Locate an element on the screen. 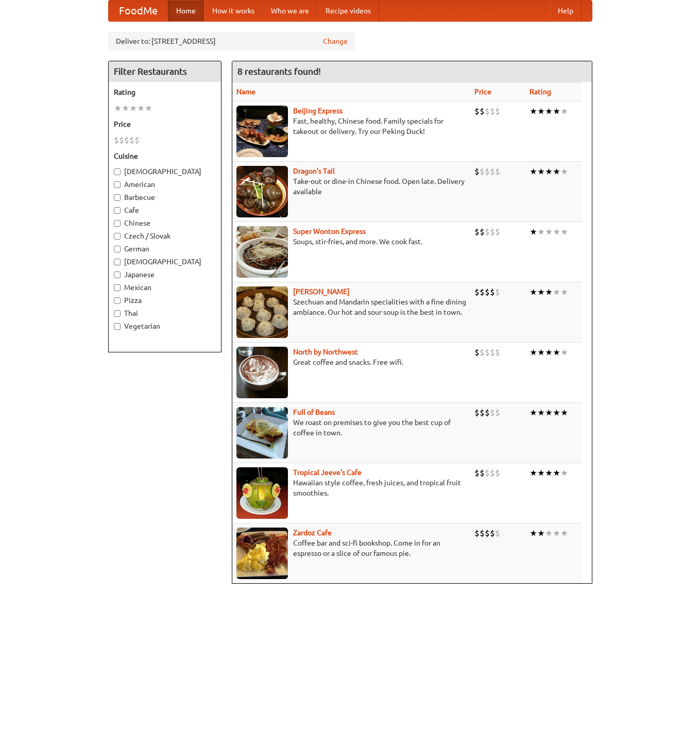 This screenshot has width=700, height=729. a: Home is located at coordinates (186, 10).